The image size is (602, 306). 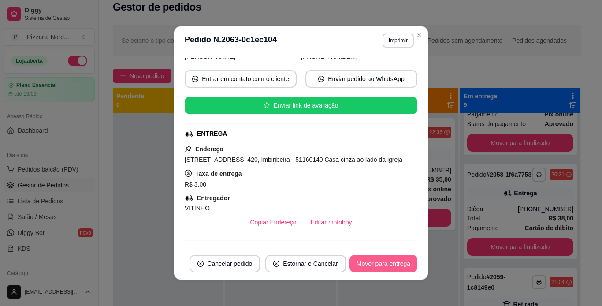 What do you see at coordinates (301, 105) in the screenshot?
I see `button: starEnviar link de avaliação` at bounding box center [301, 105].